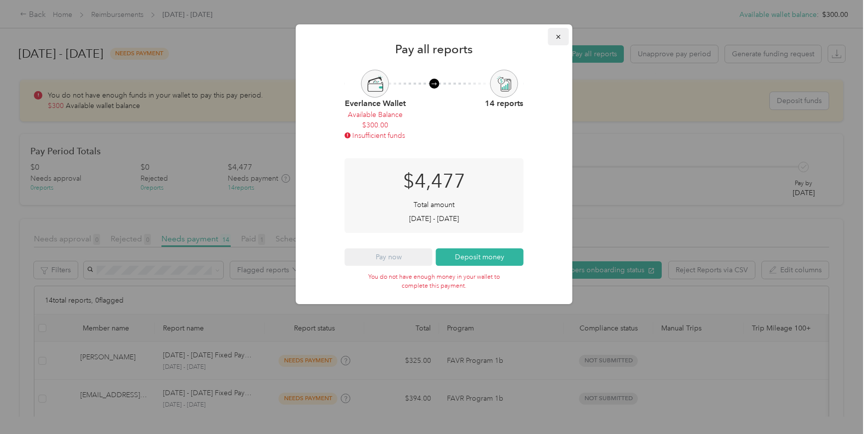  Describe the element at coordinates (480, 257) in the screenshot. I see `button: Deposit money` at that location.